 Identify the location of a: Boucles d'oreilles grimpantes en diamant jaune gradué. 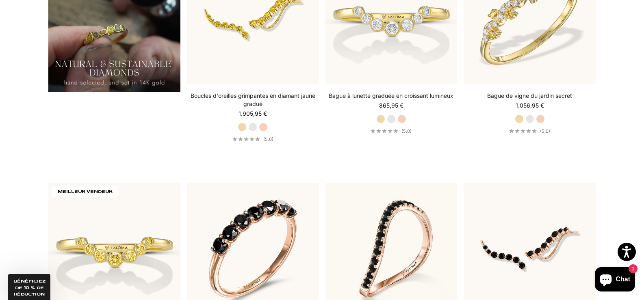
(253, 100).